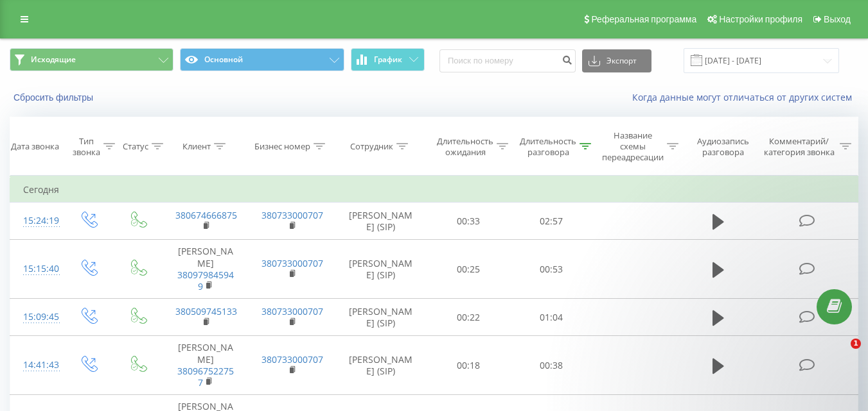  What do you see at coordinates (616, 61) in the screenshot?
I see `button: Экспорт` at bounding box center [616, 61].